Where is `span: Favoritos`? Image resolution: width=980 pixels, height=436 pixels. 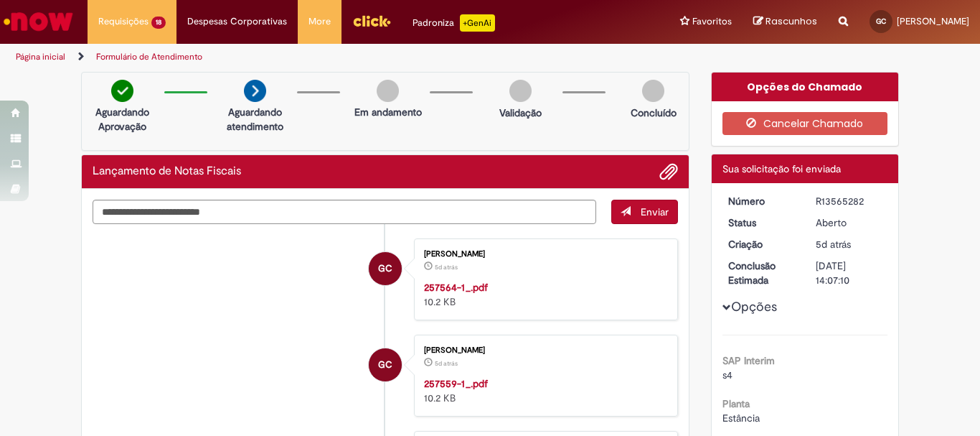
span: Favoritos is located at coordinates (711, 22).